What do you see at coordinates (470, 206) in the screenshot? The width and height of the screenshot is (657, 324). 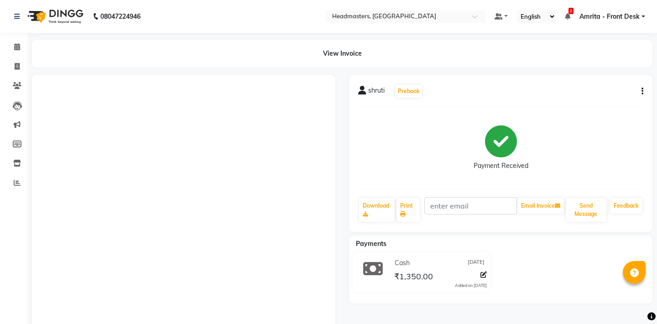 I see `input: enter email` at bounding box center [470, 206].